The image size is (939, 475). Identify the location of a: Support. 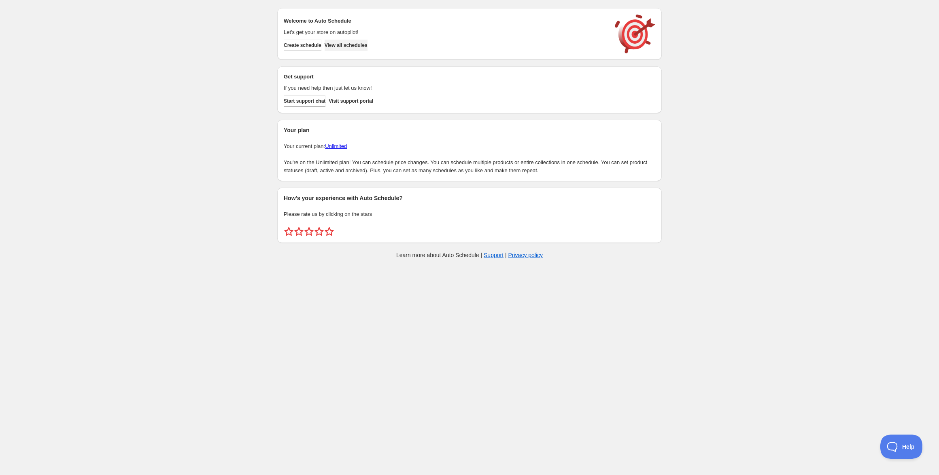
(493, 255).